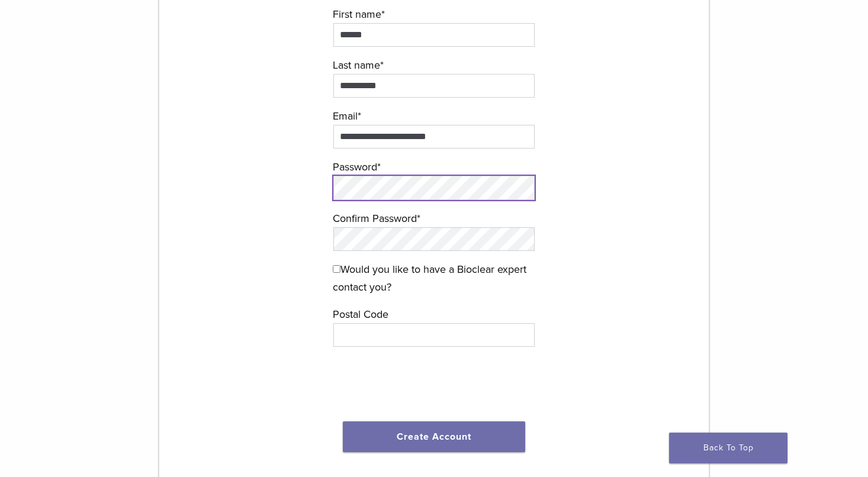 This screenshot has height=477, width=868. What do you see at coordinates (434, 219) in the screenshot?
I see `label: Confirm Password` at bounding box center [434, 219].